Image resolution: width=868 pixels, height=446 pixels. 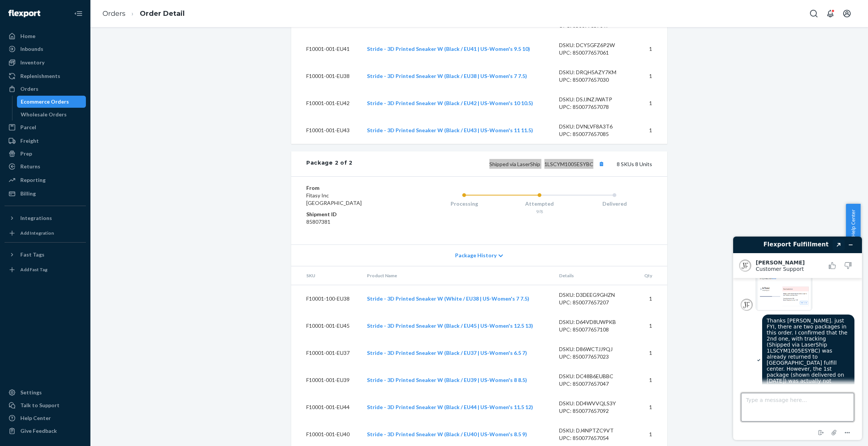 What do you see at coordinates (601, 164) in the screenshot?
I see `button: Copy tracking number` at bounding box center [601, 164].